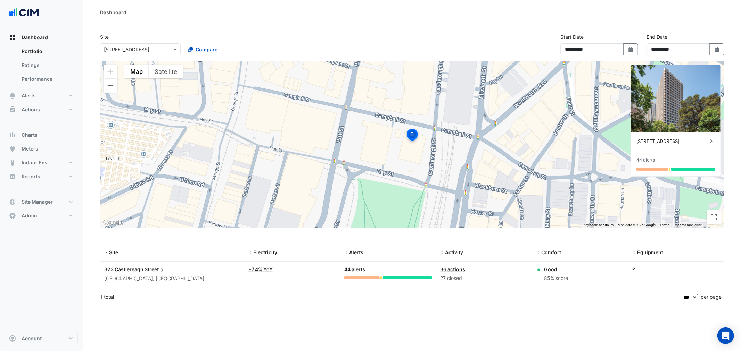 This screenshot has height=351, width=741. I want to click on button: Alerts, so click(42, 96).